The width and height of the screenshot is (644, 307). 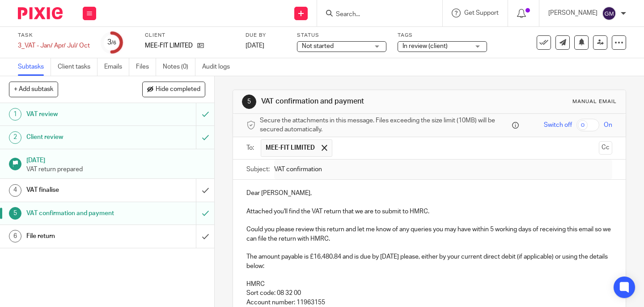 What do you see at coordinates (116, 67) in the screenshot?
I see `a: Emails` at bounding box center [116, 67].